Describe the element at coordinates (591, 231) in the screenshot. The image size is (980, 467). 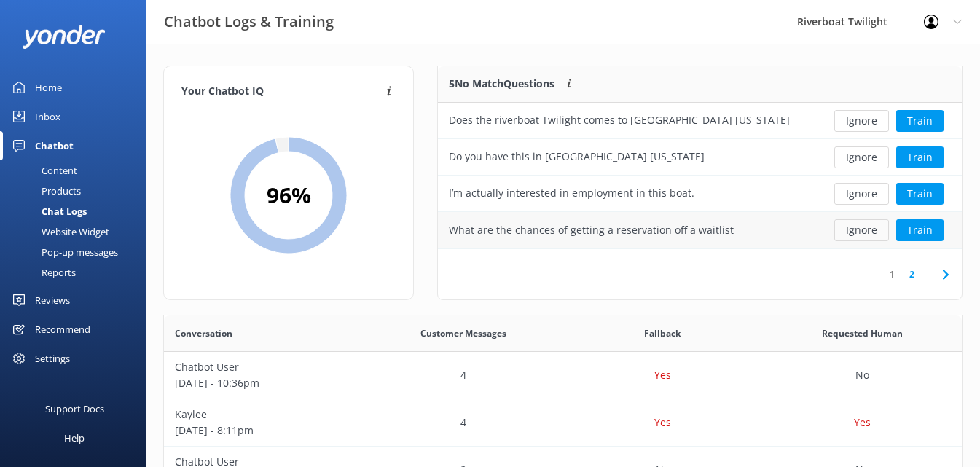
I see `div: What are the chances of getting a reservation off a waitlist` at that location.